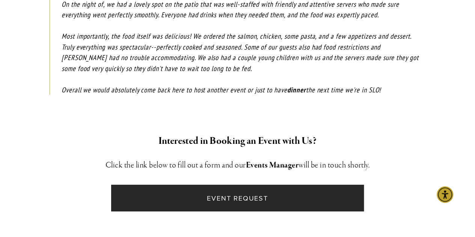 The width and height of the screenshot is (475, 237). I want to click on em: dinner, so click(297, 90).